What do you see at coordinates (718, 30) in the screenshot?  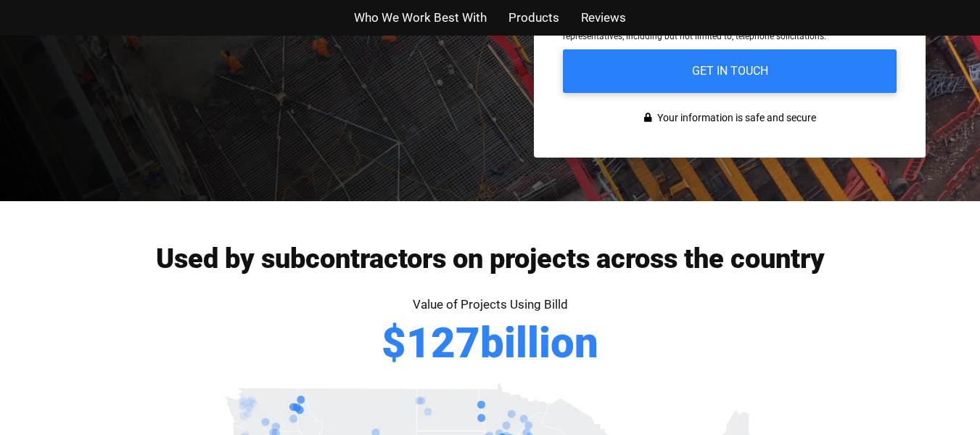 I see `span: By submitting this form, you agree to receive communications from Billd and its representatives, ...` at bounding box center [718, 30].